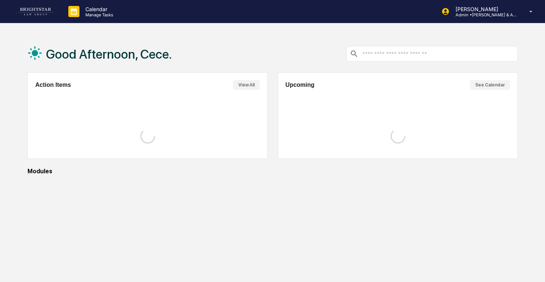 This screenshot has height=282, width=545. What do you see at coordinates (247, 85) in the screenshot?
I see `a: View All` at bounding box center [247, 85].